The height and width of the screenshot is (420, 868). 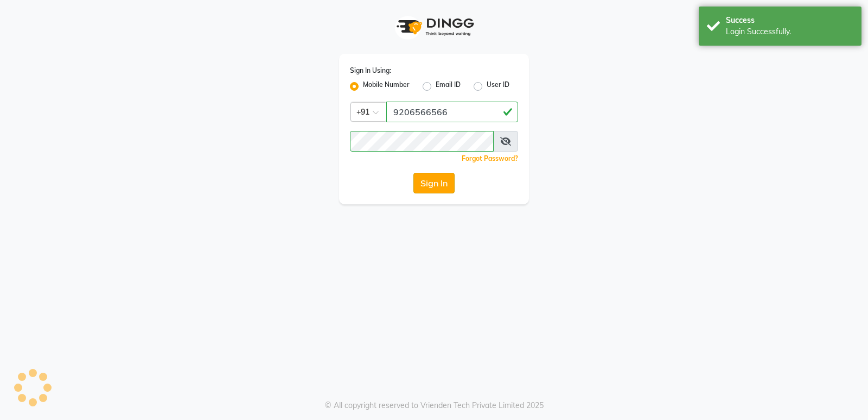 I want to click on label: Email ID, so click(x=448, y=86).